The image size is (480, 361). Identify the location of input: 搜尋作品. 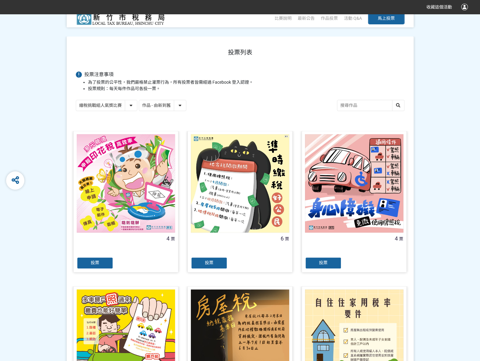
(371, 105).